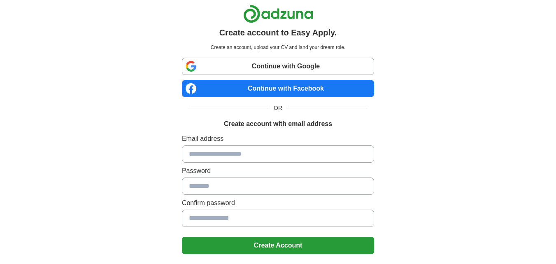 Image resolution: width=556 pixels, height=264 pixels. I want to click on a: Continue with Google, so click(278, 66).